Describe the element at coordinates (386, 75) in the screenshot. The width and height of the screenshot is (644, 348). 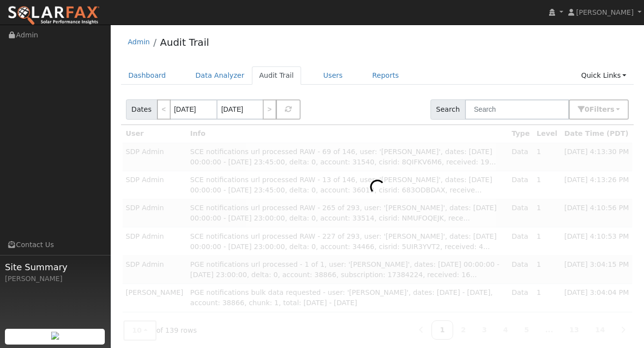
I see `a: Reports` at that location.